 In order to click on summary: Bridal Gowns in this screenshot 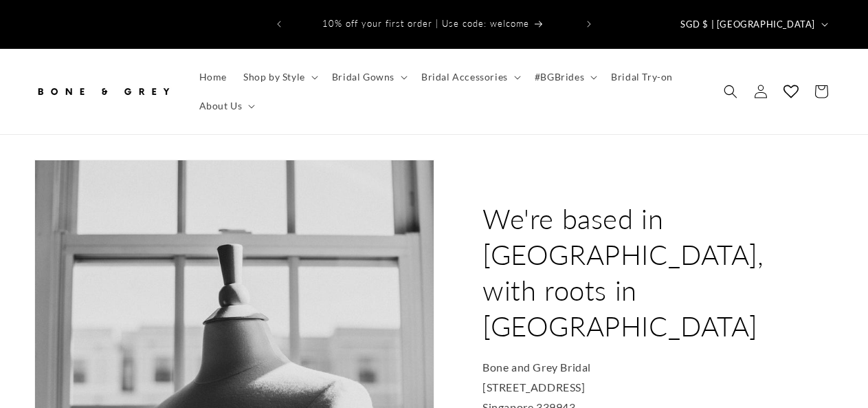, I will do `click(368, 77)`.